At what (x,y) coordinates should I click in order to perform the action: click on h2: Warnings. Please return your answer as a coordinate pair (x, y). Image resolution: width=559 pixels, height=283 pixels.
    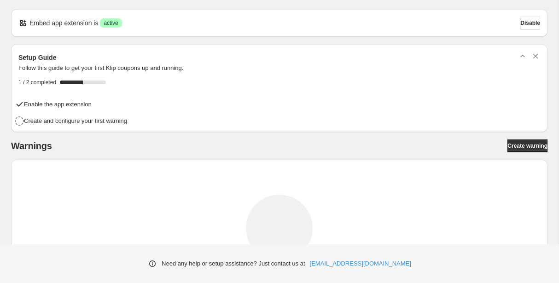
    Looking at the image, I should click on (31, 146).